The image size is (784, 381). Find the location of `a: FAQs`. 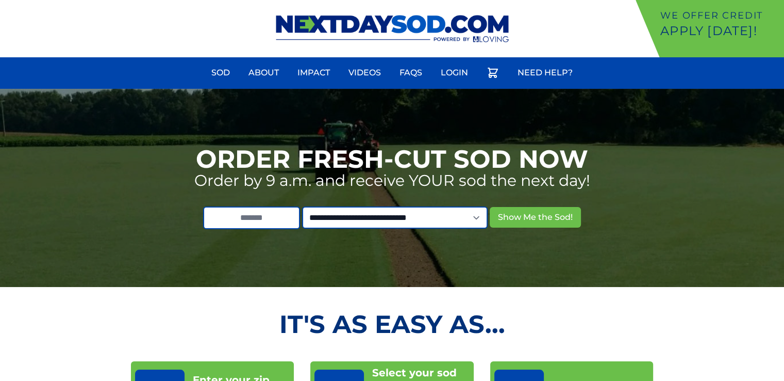

a: FAQs is located at coordinates (411, 73).